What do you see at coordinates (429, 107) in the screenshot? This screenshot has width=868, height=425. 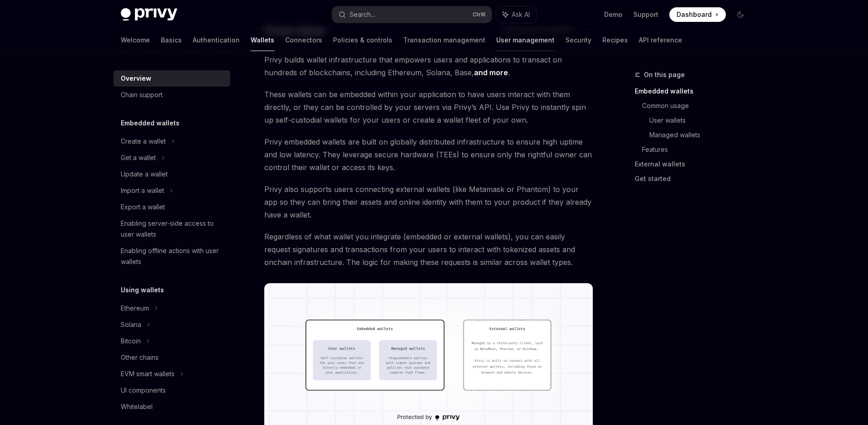 I see `span: These wallets can be embedded within your application to have users interact with them directly, ...` at bounding box center [429, 107].